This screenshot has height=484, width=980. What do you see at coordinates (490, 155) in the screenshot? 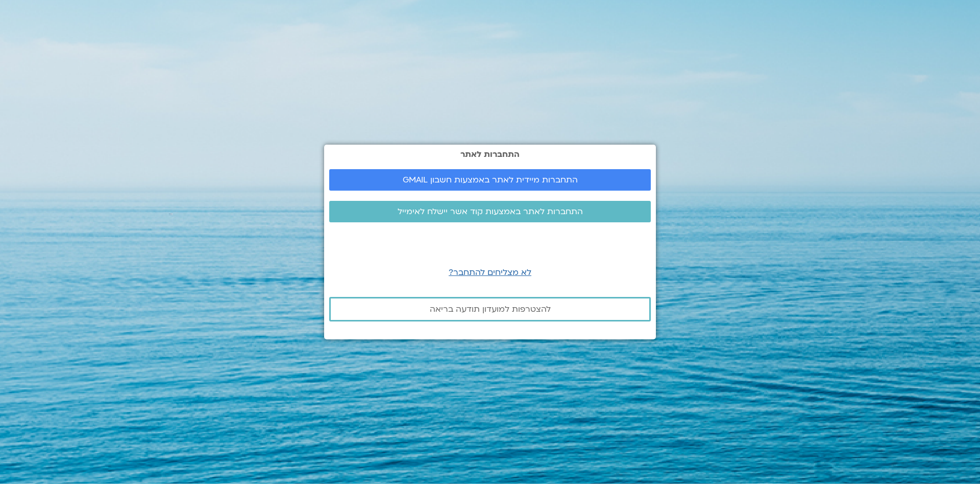
I see `h2: התחברות לאתר` at bounding box center [490, 155].